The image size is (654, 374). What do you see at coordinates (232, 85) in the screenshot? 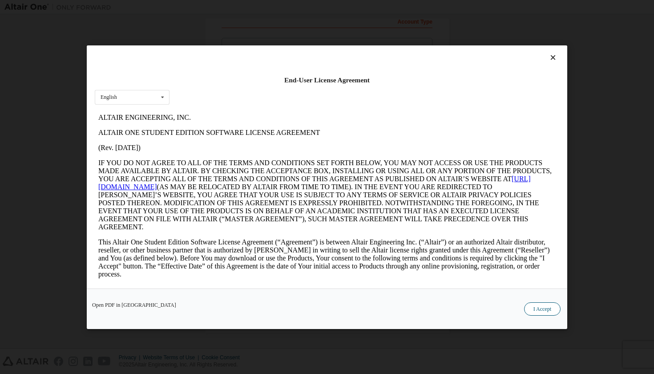
I see `p: IF YOU DO NOT AGREE TO ALL OF THE TERMS AND CONDITIONS SET FORTH BELOW, YOU MAY NOT ACCESS OR USE...` at bounding box center [232, 85].